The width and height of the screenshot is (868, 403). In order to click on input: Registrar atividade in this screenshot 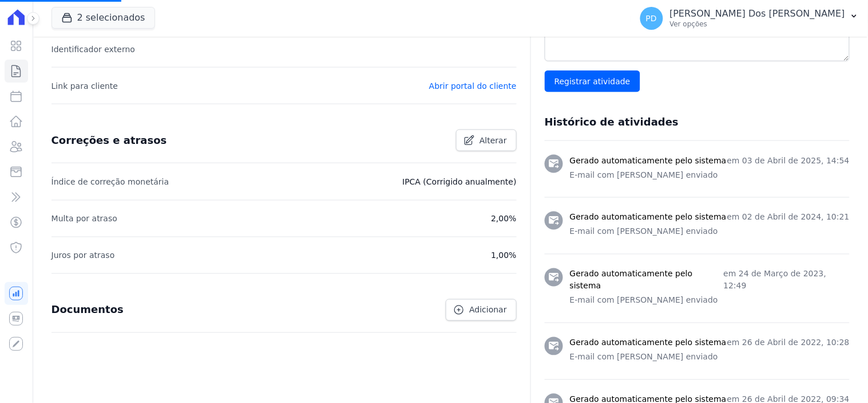, I will do `click(592, 82)`.